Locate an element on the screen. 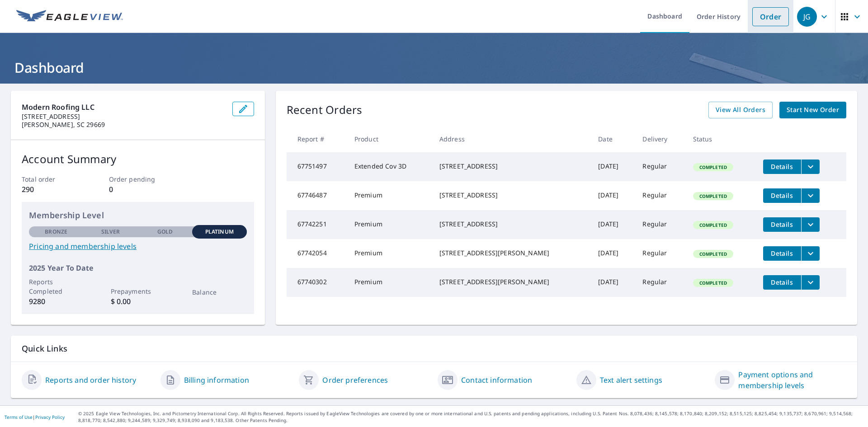  a: Order preferences is located at coordinates (355, 380).